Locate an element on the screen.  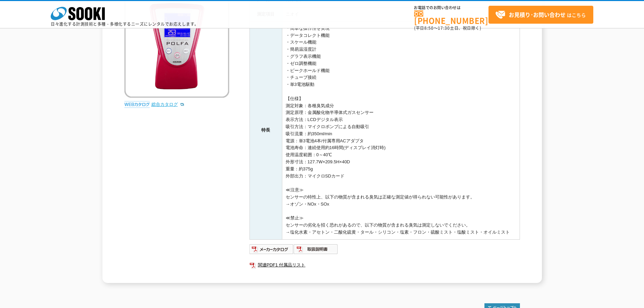
span: (平日 ～ 土日、祝日除く) is located at coordinates (447, 28).